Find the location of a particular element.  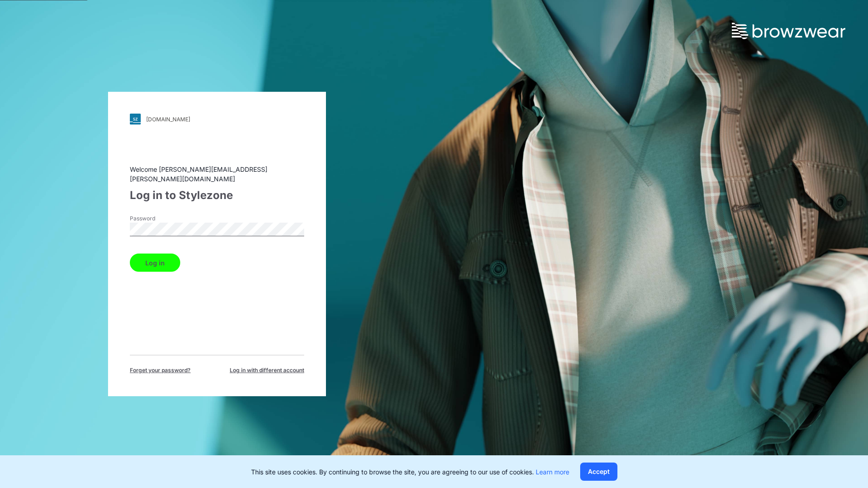

div: Log in to Stylezone is located at coordinates (217, 195).